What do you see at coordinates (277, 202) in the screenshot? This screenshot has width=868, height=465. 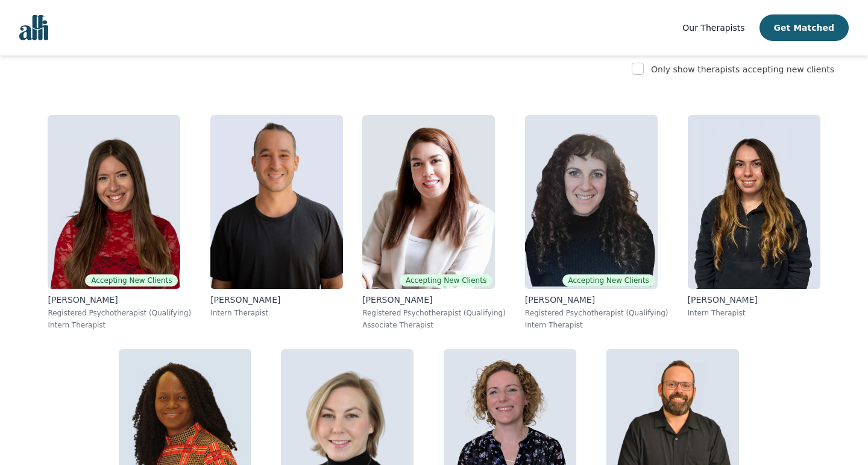 I see `img: Kavon_Banejad` at bounding box center [277, 202].